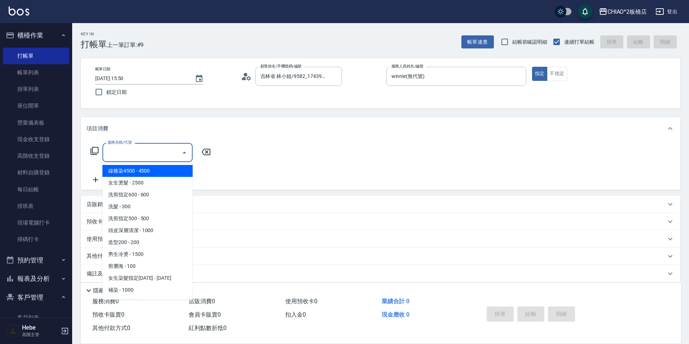 This screenshot has height=344, width=689. What do you see at coordinates (108, 314) in the screenshot?
I see `span: 預收卡販賣 0` at bounding box center [108, 314].